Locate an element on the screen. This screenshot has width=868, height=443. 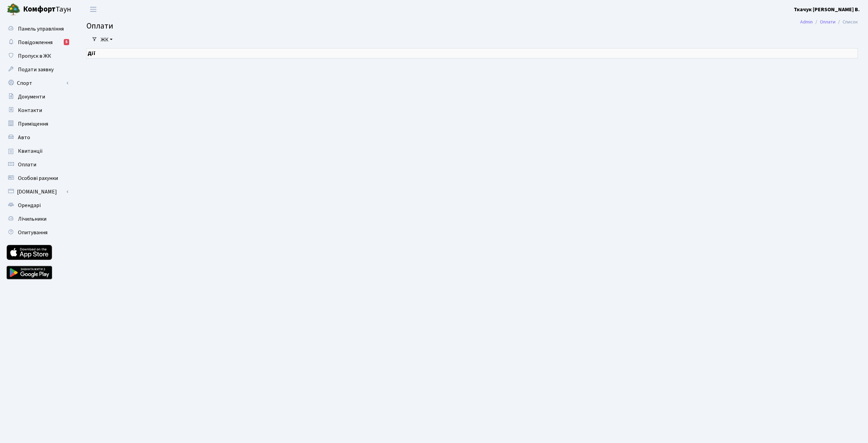
span: Контакти is located at coordinates (30, 110).